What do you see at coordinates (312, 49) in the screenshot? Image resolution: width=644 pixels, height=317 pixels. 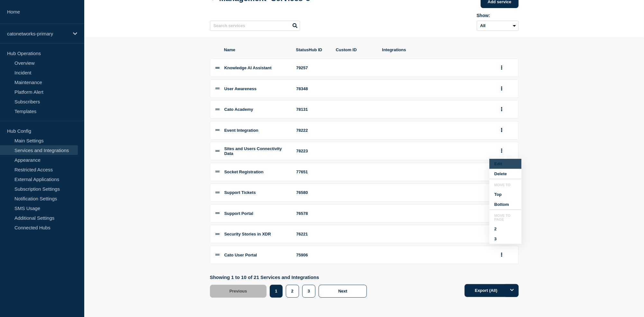 I see `span: StatusHub ID` at bounding box center [312, 49].